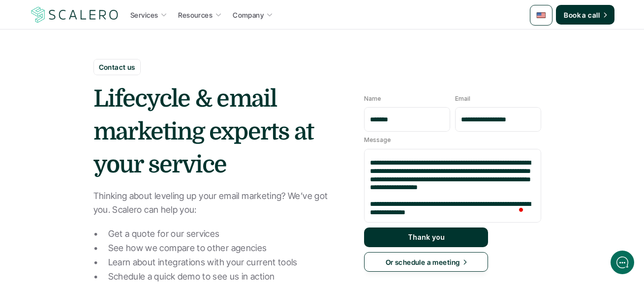 The image size is (644, 284). I want to click on span: We run on Gist, so click(103, 224).